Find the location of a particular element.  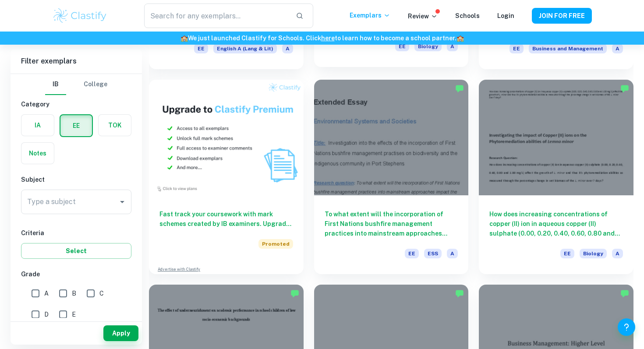

div: Filter type choice is located at coordinates (76, 84).